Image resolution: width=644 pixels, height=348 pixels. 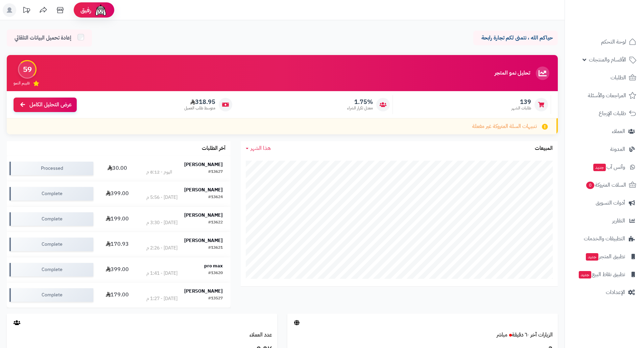 What do you see at coordinates (215, 198) in the screenshot?
I see `div: #13624` at bounding box center [215, 198].